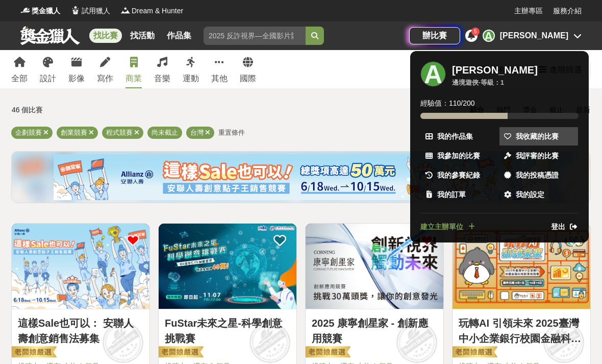 The height and width of the screenshot is (364, 602). I want to click on div: 辦比賽, so click(435, 35).